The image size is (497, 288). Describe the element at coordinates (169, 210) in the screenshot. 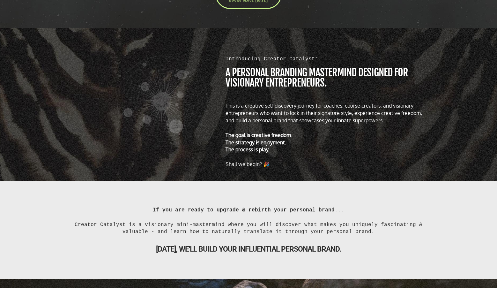

I see `b: If you are` at that location.